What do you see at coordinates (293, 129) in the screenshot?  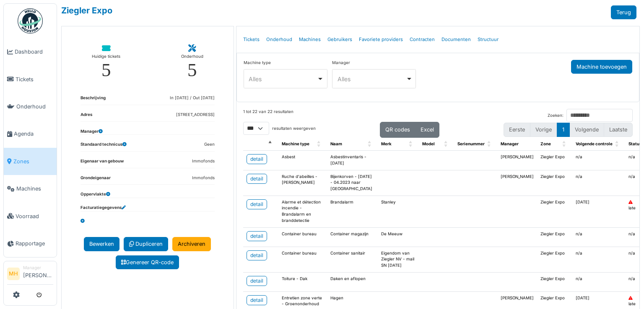 I see `label: resultaten weergeven` at bounding box center [293, 129].